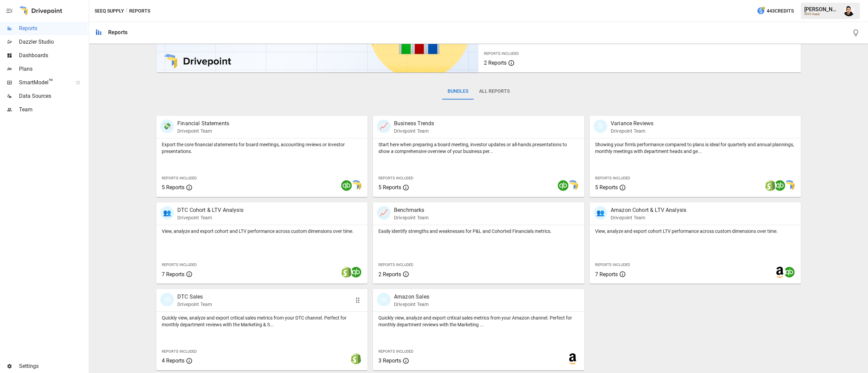 This screenshot has width=868, height=373. What do you see at coordinates (43, 83) in the screenshot?
I see `span: SmartModel` at bounding box center [43, 83].